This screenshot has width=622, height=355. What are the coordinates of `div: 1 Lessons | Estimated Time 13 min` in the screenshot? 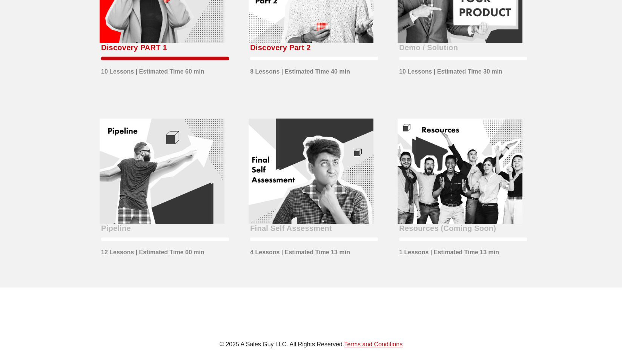 It's located at (449, 250).